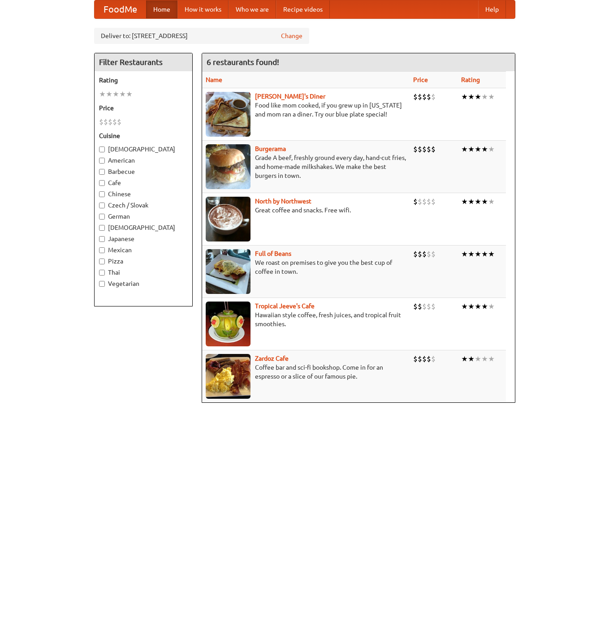 Image resolution: width=609 pixels, height=634 pixels. Describe the element at coordinates (228, 114) in the screenshot. I see `img: sallys.jpg` at that location.